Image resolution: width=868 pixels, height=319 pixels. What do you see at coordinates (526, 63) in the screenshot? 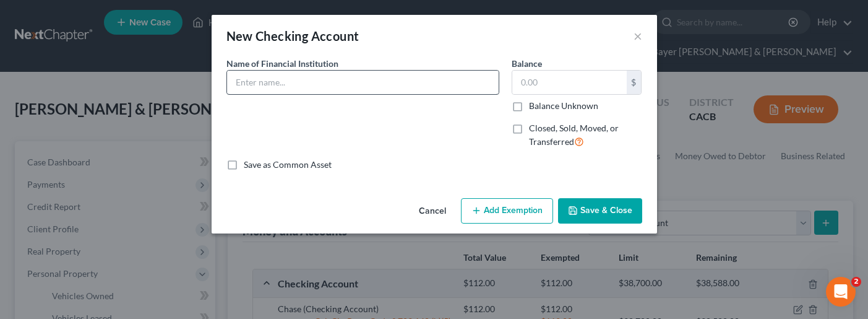
I see `label: Balance` at bounding box center [526, 63].